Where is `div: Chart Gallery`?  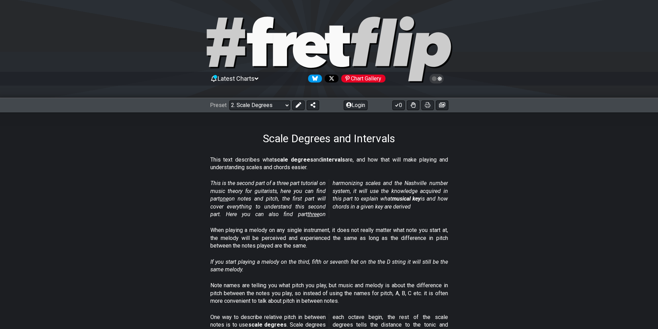
div: Chart Gallery is located at coordinates (363, 78).